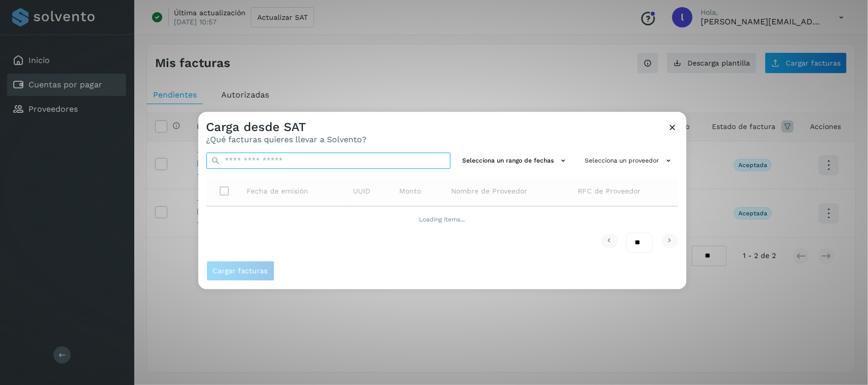 The height and width of the screenshot is (385, 868). Describe the element at coordinates (515, 160) in the screenshot. I see `button: Selecciona un rango de fechas` at that location.